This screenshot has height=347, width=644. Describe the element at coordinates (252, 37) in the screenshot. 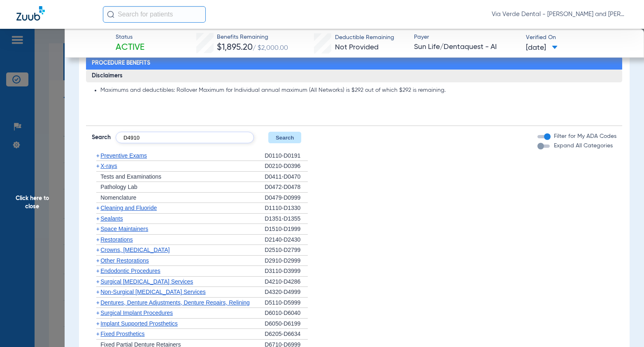

I see `span: Benefits Remaining` at that location.